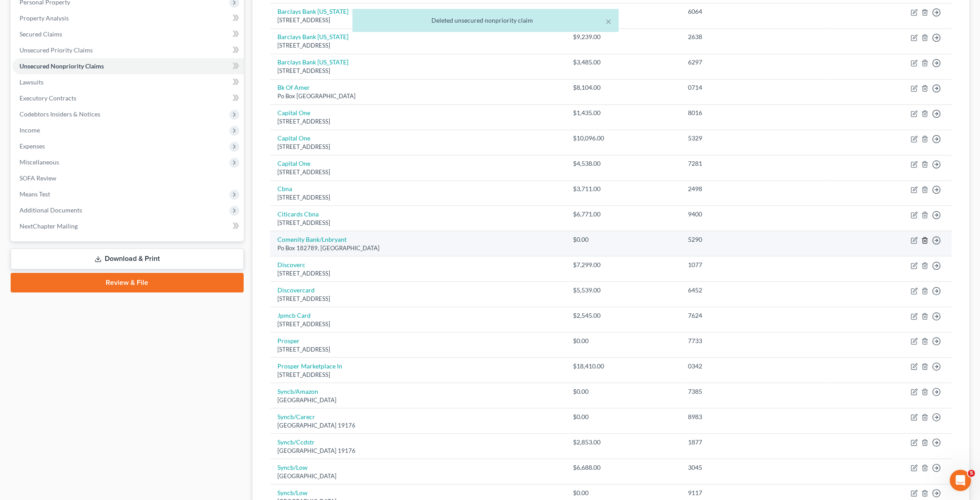 The image size is (980, 500). Describe the element at coordinates (755, 315) in the screenshot. I see `div: 7624` at that location.